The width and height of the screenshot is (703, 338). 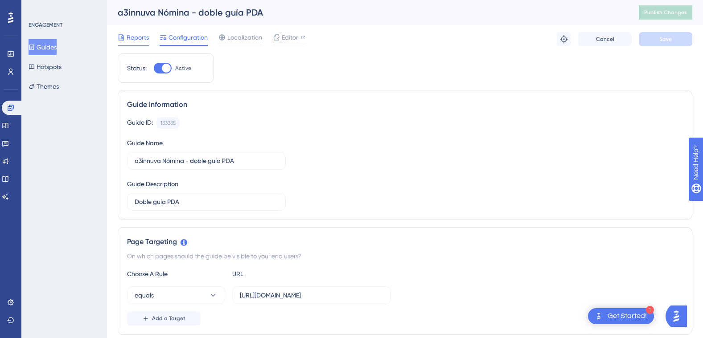 What do you see at coordinates (44, 87) in the screenshot?
I see `button: Themes` at bounding box center [44, 87].